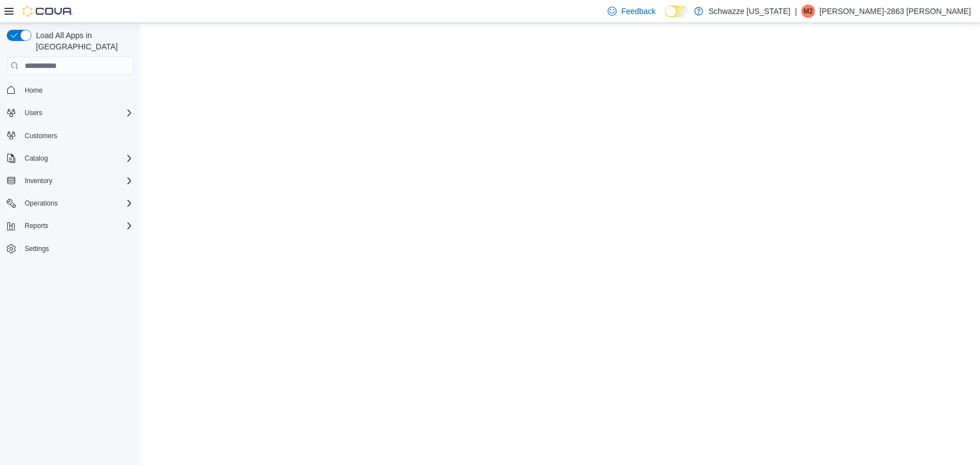 The width and height of the screenshot is (980, 465). I want to click on input: Dark Mode, so click(677, 11).